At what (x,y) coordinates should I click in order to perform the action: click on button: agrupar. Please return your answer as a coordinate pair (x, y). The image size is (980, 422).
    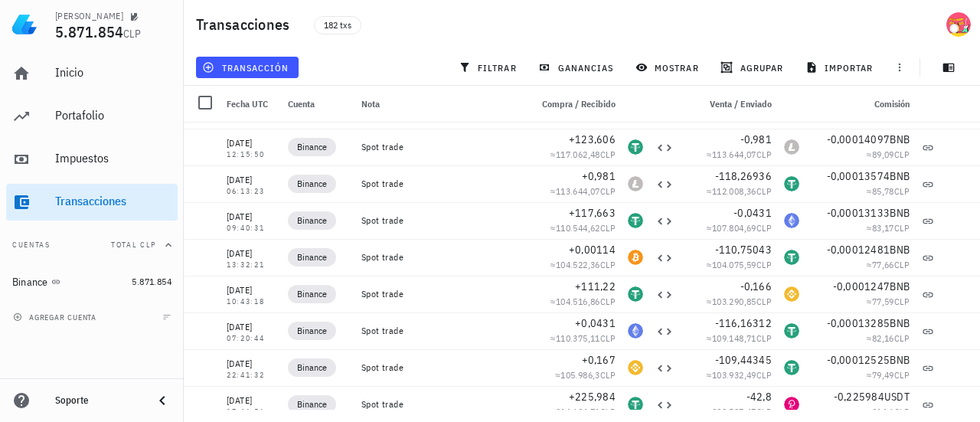
    Looking at the image, I should click on (753, 67).